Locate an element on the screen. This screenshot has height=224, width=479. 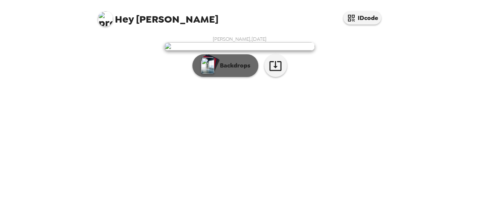
img: profile pic is located at coordinates (106, 19).